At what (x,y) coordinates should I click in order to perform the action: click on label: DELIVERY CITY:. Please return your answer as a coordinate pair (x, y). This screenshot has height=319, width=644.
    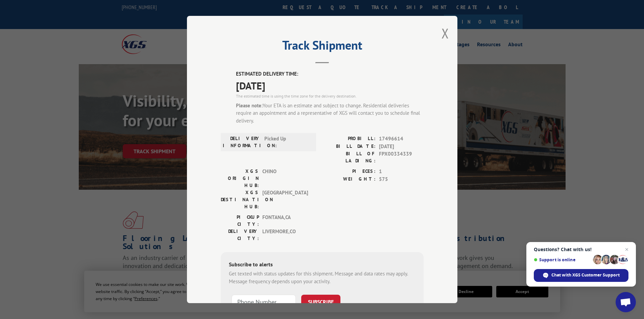
    Looking at the image, I should click on (240, 235).